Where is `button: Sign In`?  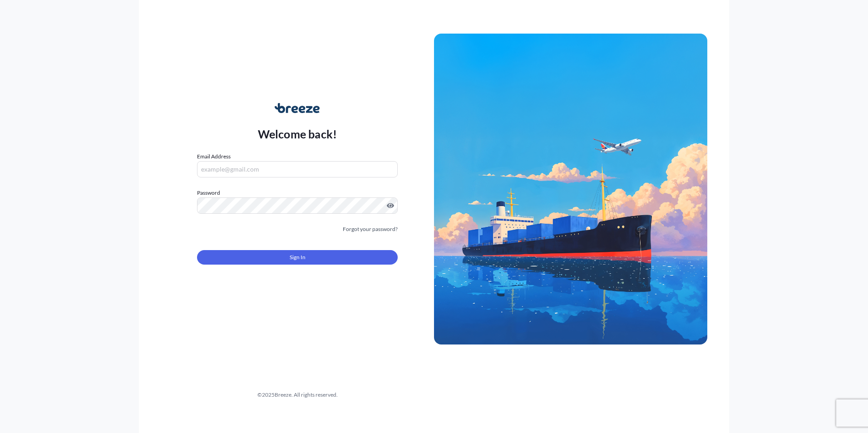 button: Sign In is located at coordinates (297, 257).